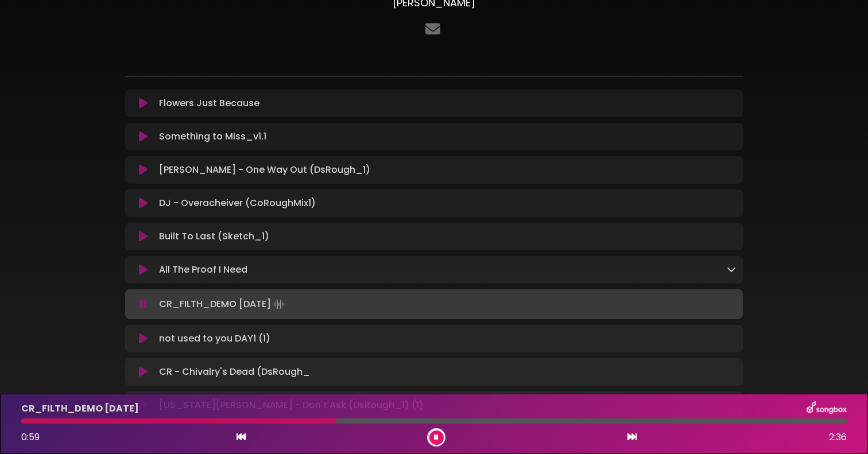 The image size is (868, 454). What do you see at coordinates (826, 409) in the screenshot?
I see `img: songbox-logo-white.png` at bounding box center [826, 409].